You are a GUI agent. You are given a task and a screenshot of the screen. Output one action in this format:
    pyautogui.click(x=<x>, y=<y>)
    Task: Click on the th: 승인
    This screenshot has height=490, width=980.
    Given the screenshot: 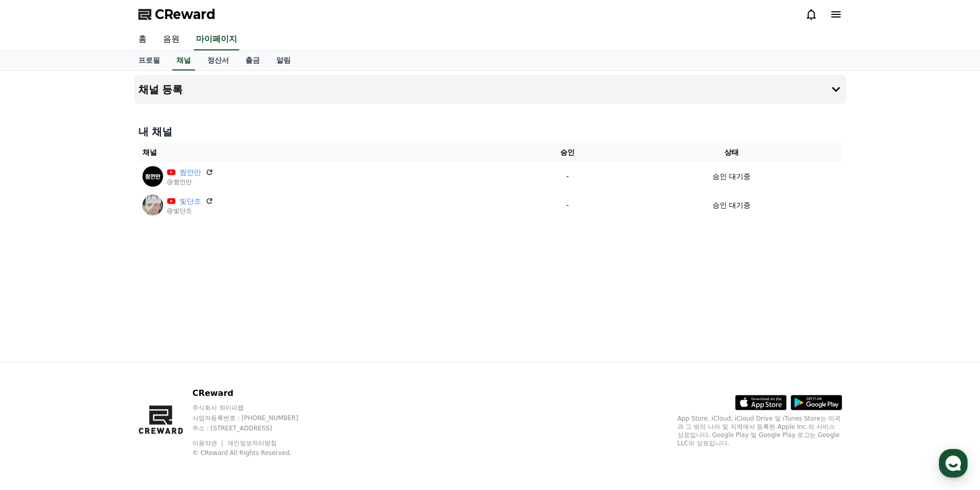 What is the action you would take?
    pyautogui.click(x=567, y=152)
    